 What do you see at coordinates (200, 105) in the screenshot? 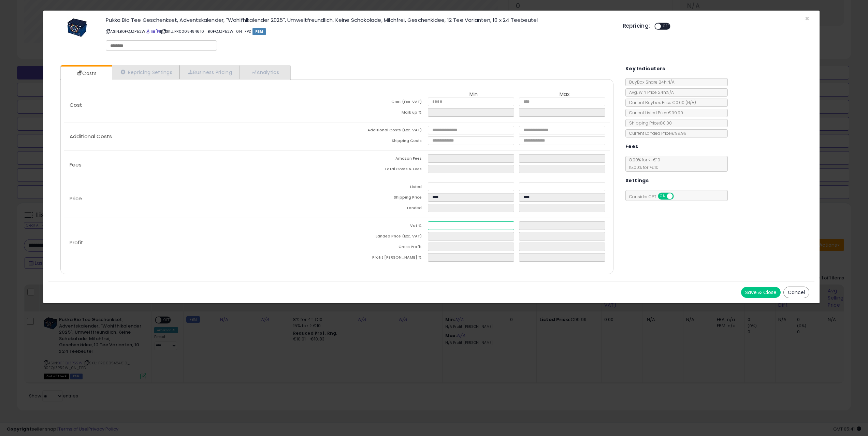
I see `p: Cost` at bounding box center [200, 105].